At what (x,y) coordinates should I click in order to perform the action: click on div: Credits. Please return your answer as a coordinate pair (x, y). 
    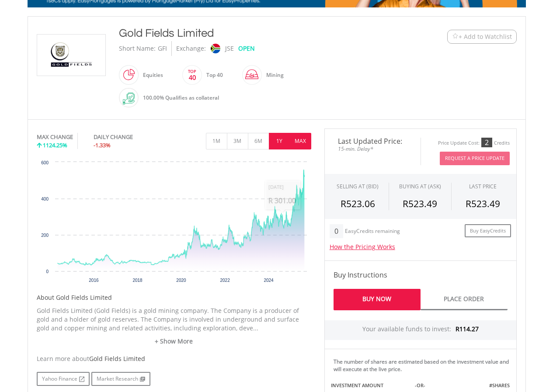
    Looking at the image, I should click on (502, 143).